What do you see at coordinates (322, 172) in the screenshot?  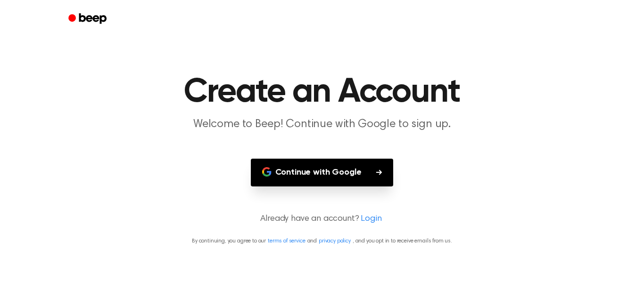 I see `button: Continue with Google` at bounding box center [322, 172].